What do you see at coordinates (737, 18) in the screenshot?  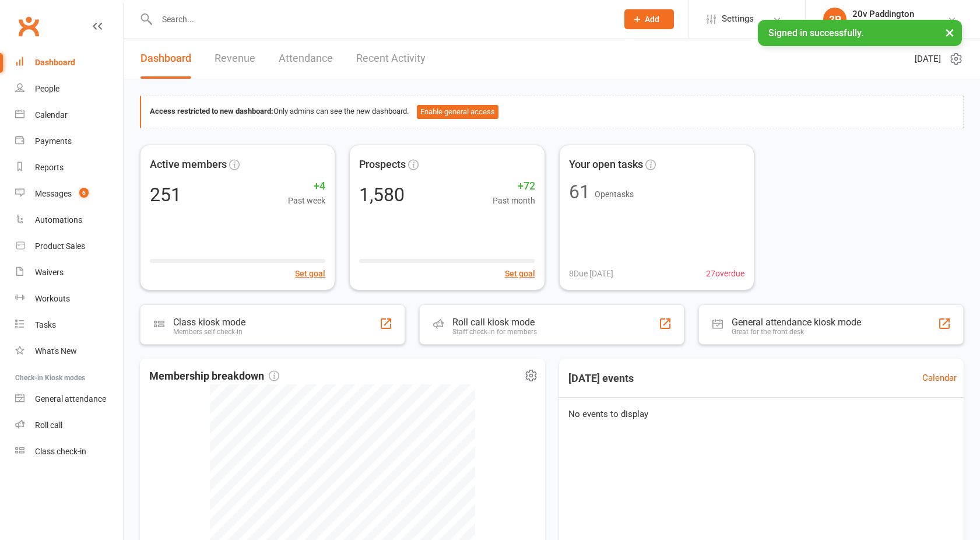 I see `span: Settings` at bounding box center [737, 18].